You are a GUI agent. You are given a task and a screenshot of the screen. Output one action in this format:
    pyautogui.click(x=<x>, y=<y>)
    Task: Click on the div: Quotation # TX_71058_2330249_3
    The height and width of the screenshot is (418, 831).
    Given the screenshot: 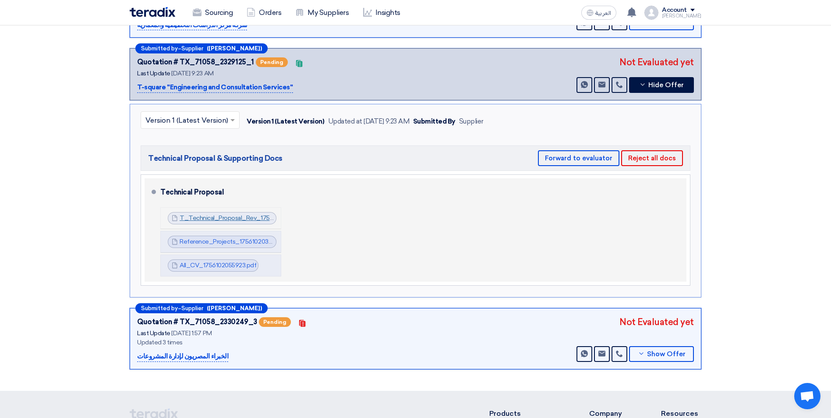 What is the action you would take?
    pyautogui.click(x=197, y=322)
    